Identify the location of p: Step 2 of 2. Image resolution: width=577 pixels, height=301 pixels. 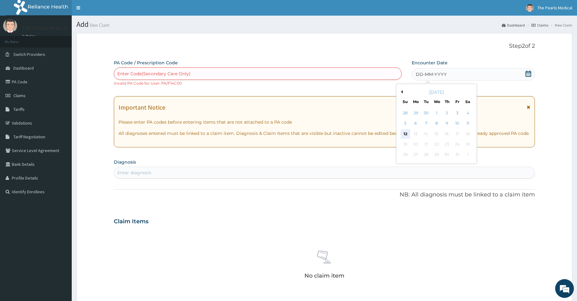
(324, 46).